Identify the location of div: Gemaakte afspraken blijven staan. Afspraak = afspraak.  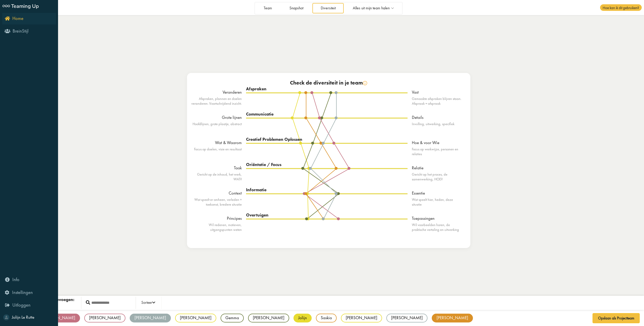
(437, 101).